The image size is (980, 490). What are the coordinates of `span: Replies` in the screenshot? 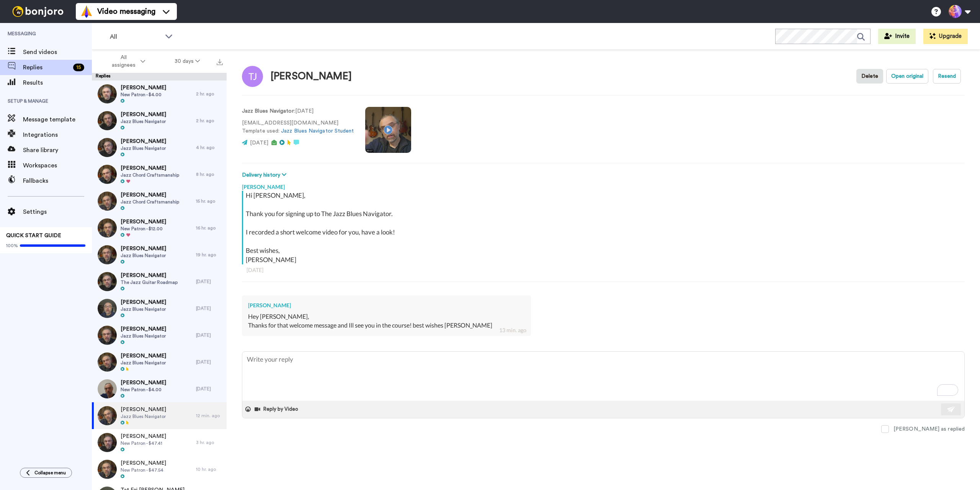 It's located at (46, 67).